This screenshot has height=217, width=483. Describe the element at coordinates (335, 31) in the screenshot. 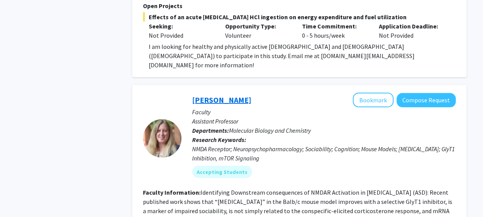

I see `div: 0 - 5 hours/week` at that location.